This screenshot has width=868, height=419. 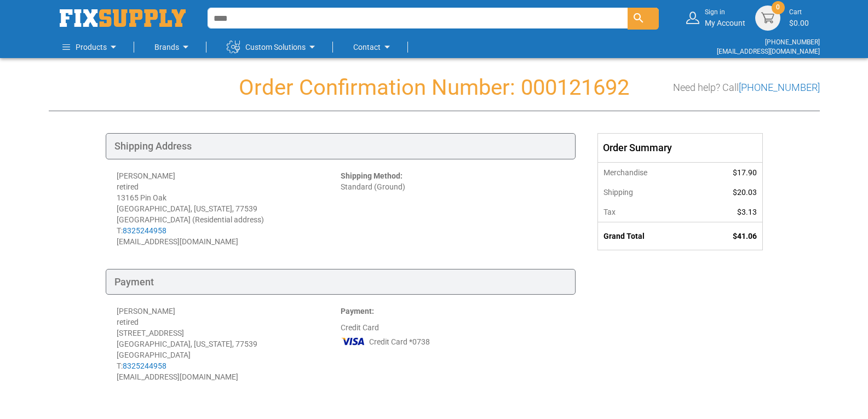 What do you see at coordinates (647, 172) in the screenshot?
I see `th: Merchandise` at bounding box center [647, 172].